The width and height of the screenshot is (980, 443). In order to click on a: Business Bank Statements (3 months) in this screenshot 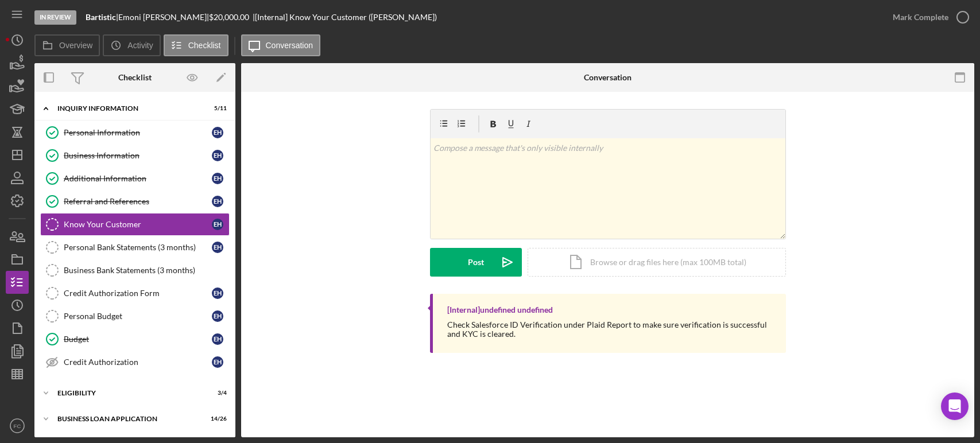, I will do `click(135, 270)`.